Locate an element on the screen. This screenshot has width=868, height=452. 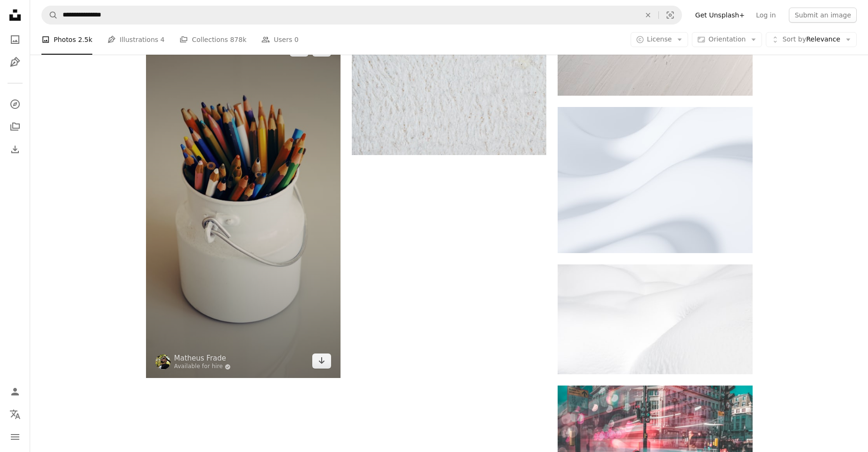
a: Go to Matheus Frade's profile is located at coordinates (163, 362).